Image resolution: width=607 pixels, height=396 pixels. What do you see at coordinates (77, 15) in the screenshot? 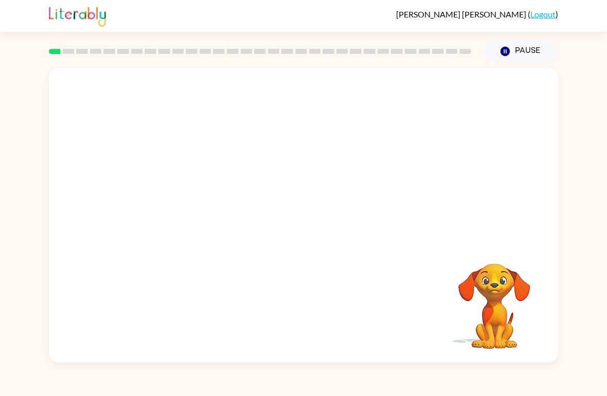
I see `img: Literably` at bounding box center [77, 15].